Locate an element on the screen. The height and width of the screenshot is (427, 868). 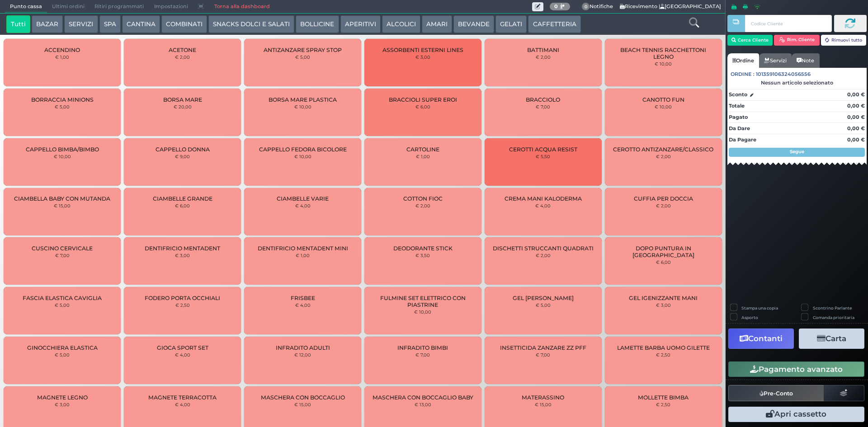
strong: Segue is located at coordinates (797, 151).